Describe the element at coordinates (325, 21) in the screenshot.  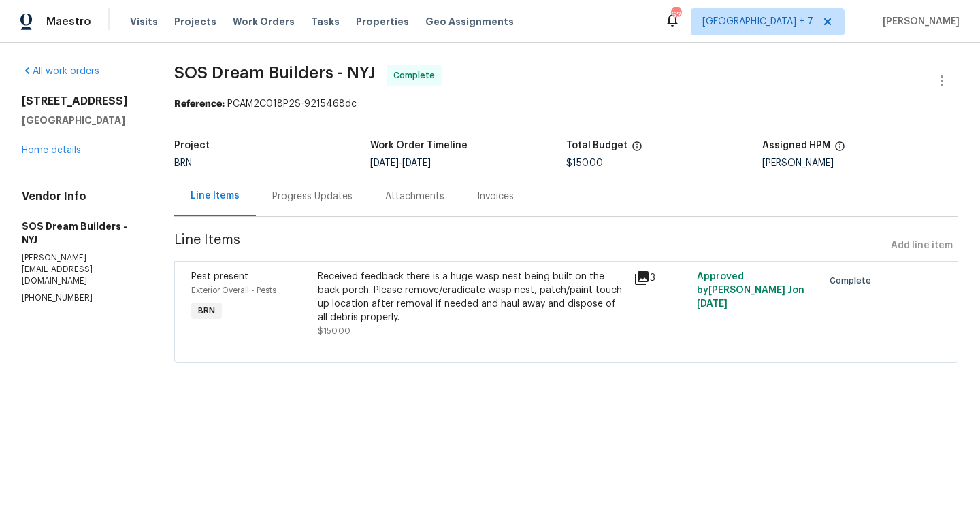
I see `span: Tasks` at that location.